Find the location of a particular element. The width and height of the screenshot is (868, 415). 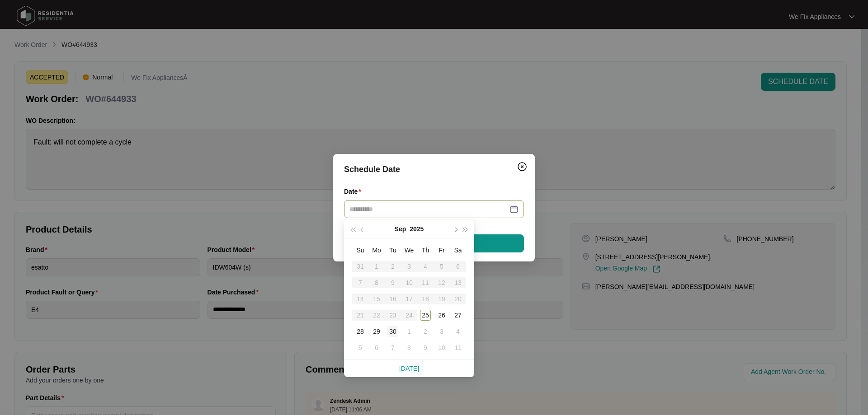

button: Sep is located at coordinates (400, 229).